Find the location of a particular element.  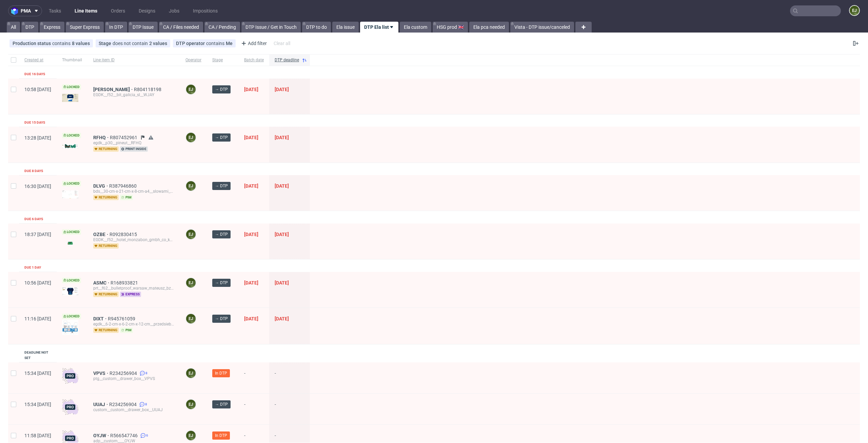

span: DTP deadline is located at coordinates (287, 60).